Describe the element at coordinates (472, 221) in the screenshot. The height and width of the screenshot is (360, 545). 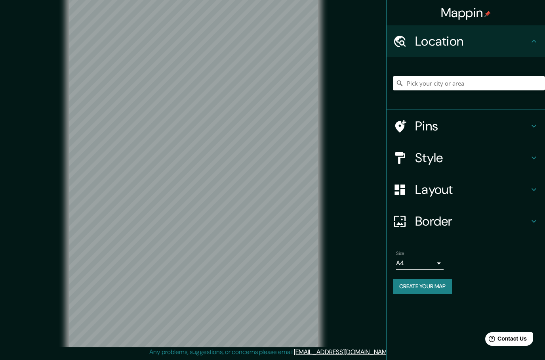
I see `h4: Border` at that location.